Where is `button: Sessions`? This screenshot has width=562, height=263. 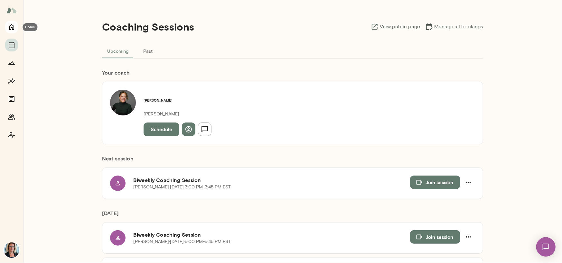
button: Sessions is located at coordinates (12, 45).